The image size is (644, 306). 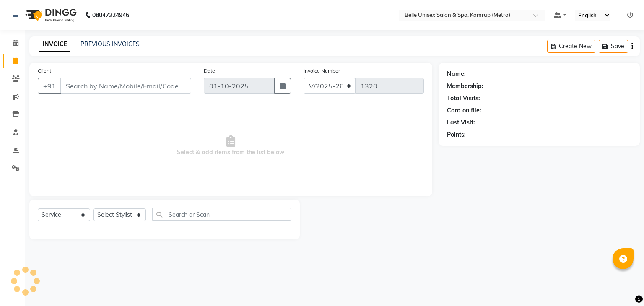 What do you see at coordinates (221, 214) in the screenshot?
I see `input: Search or Scan` at bounding box center [221, 214].